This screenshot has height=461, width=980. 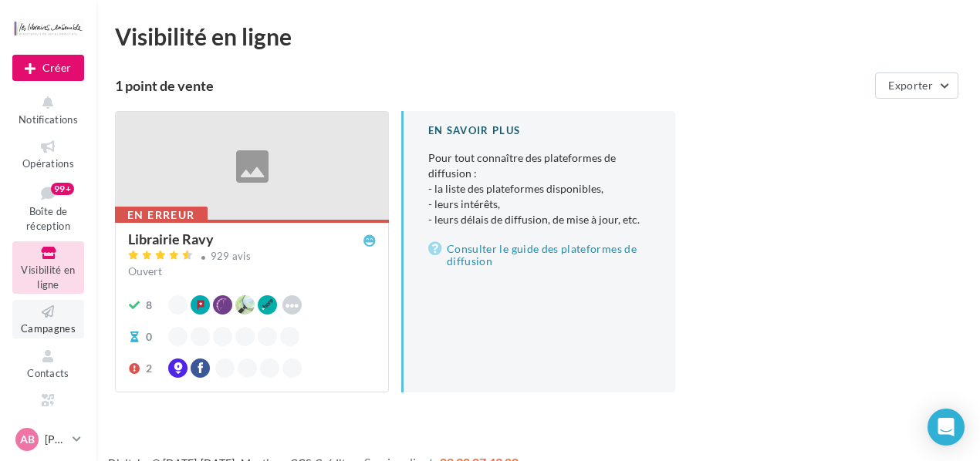 I want to click on button: Créer, so click(x=48, y=68).